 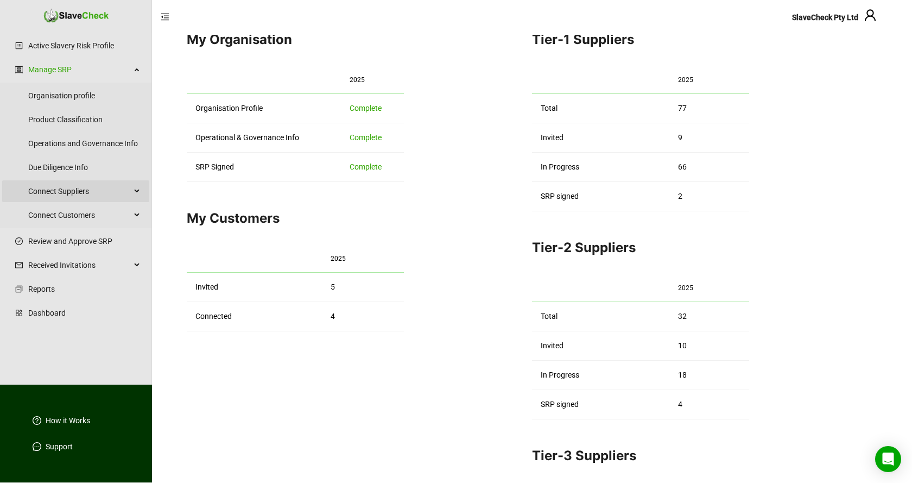 I want to click on a: Review and Approve SRP, so click(x=84, y=241).